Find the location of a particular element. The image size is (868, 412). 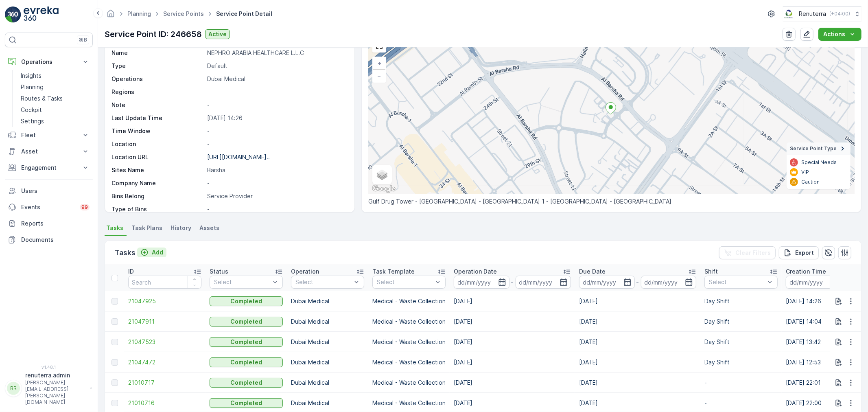

span: Assets is located at coordinates (210, 228).